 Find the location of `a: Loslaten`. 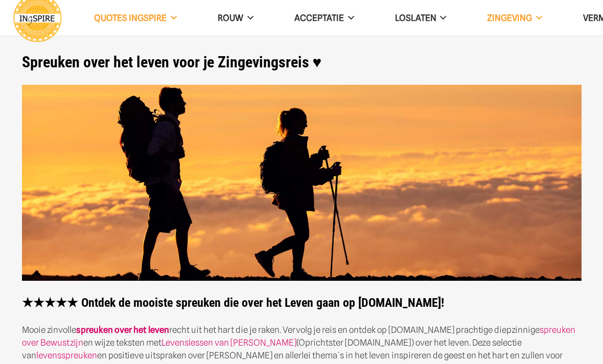

a: Loslaten is located at coordinates (420, 18).